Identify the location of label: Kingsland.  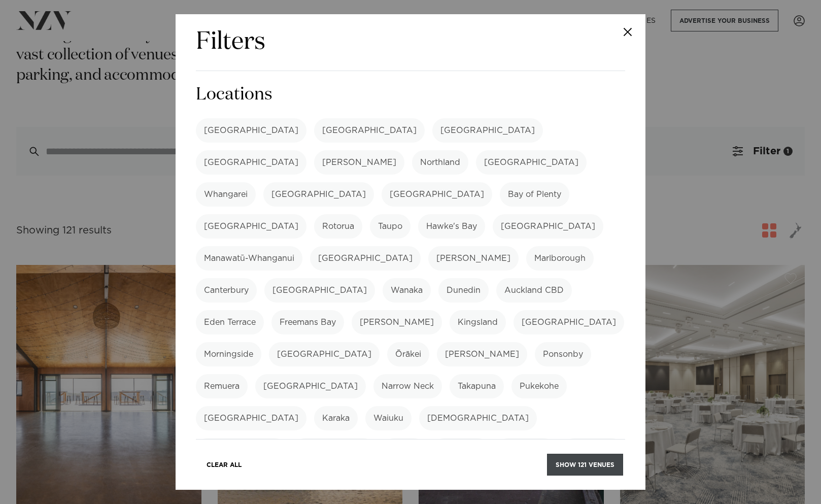
(478, 322).